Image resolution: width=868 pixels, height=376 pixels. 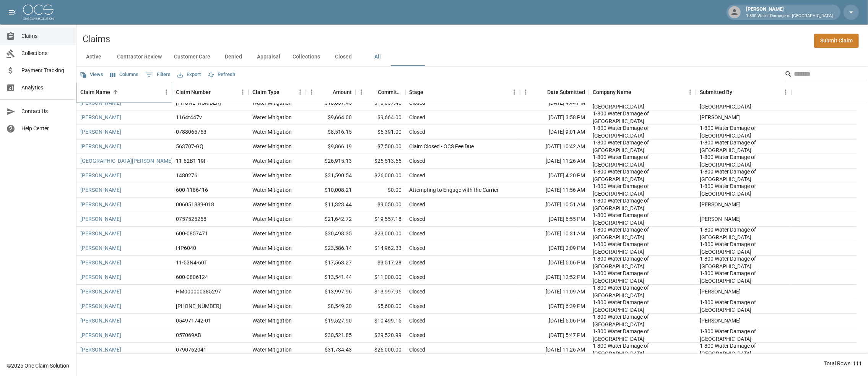 I want to click on button: open drawer, so click(x=12, y=12).